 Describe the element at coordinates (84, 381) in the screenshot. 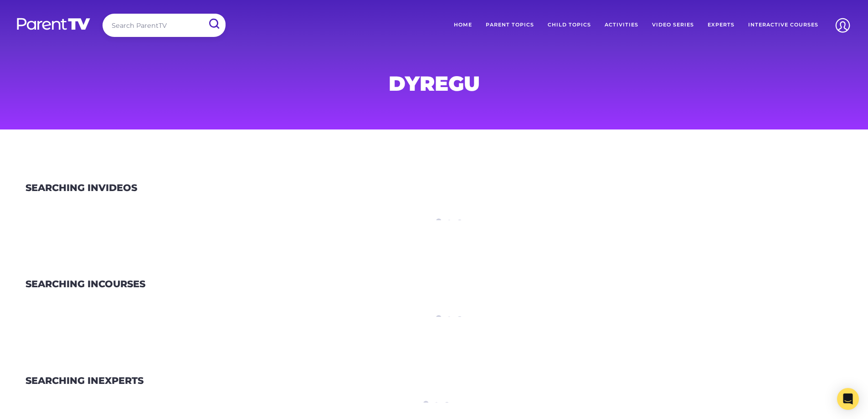

I see `h3: Experts` at that location.